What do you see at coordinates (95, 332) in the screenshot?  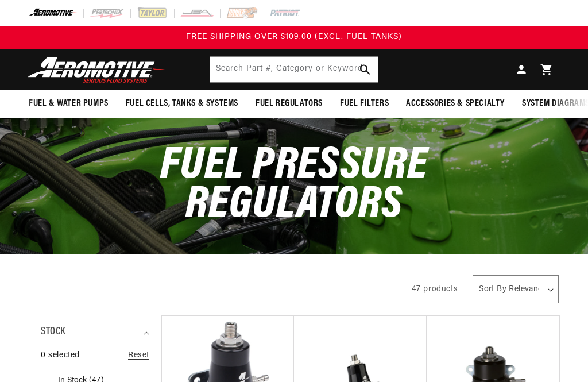 I see `summary: Stock (0 selected)` at bounding box center [95, 332].